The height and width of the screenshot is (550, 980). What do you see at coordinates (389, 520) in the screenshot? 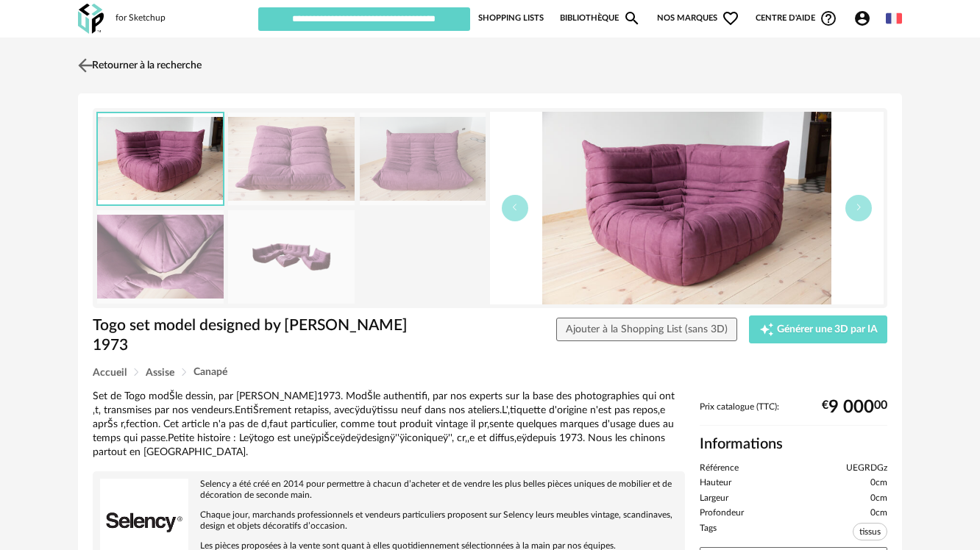
I see `p: Chaque jour, marchands professionnels et vendeurs particuliers proposent sur Selency leurs meuble...` at bounding box center [389, 520].